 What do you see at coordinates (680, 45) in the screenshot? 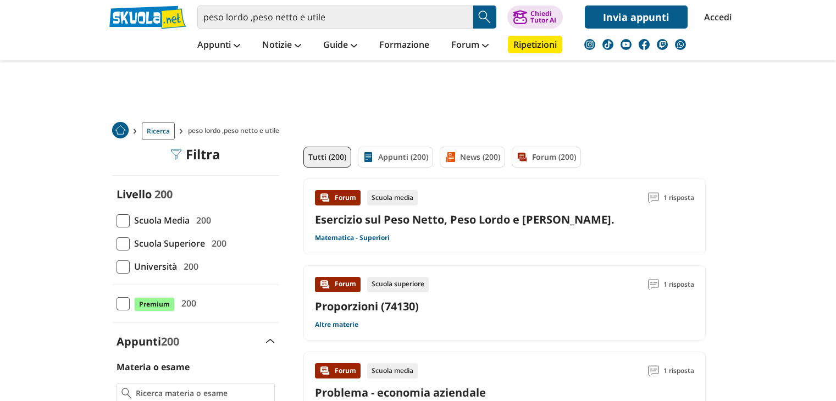
I see `img: WhatsApp` at bounding box center [680, 45].